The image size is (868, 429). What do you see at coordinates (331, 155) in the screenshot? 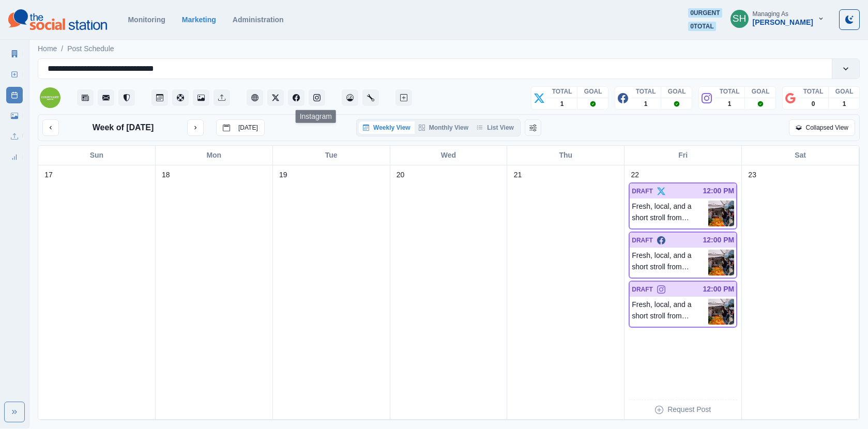
I see `div: Tue` at bounding box center [331, 155].